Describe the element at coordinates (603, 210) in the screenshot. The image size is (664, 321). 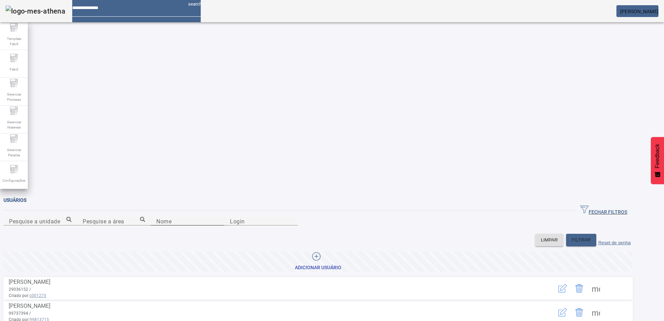
I see `button: FECHAR FILTROS` at that location.